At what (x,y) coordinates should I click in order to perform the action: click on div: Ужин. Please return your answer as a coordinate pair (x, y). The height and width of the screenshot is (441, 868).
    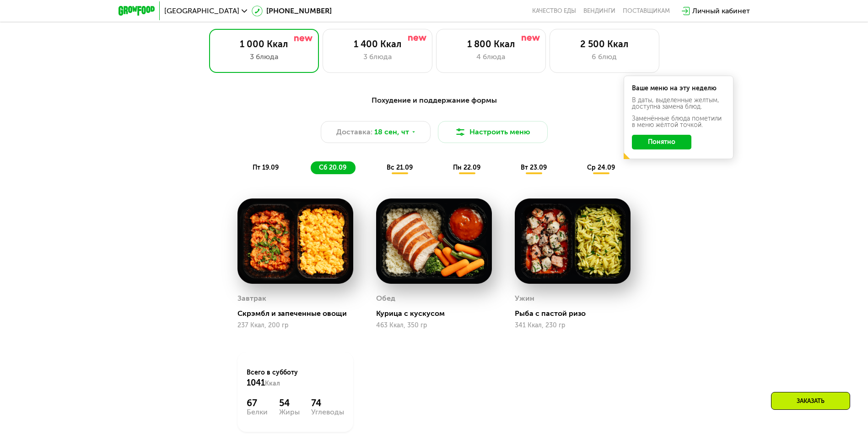
    Looking at the image, I should click on (524, 298).